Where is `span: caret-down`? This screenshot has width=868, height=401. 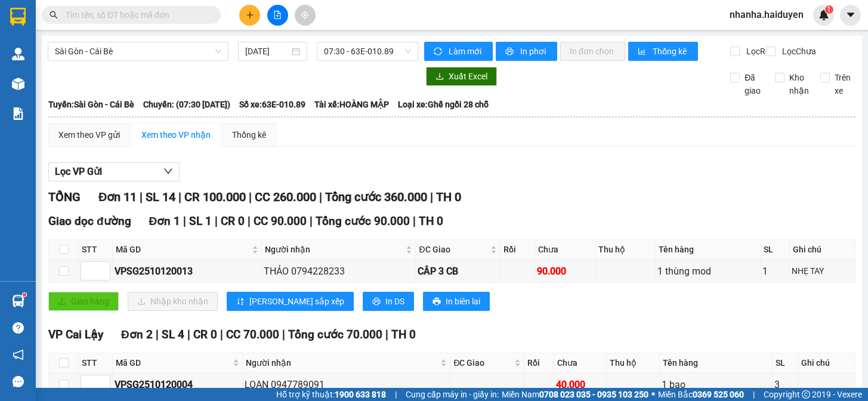 span: caret-down is located at coordinates (851, 15).